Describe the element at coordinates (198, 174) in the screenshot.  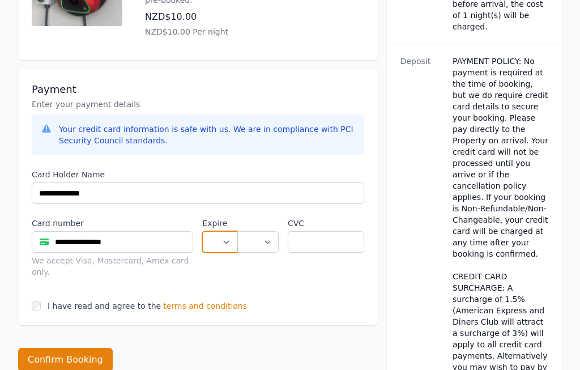
I see `label: Card Holder Name` at that location.